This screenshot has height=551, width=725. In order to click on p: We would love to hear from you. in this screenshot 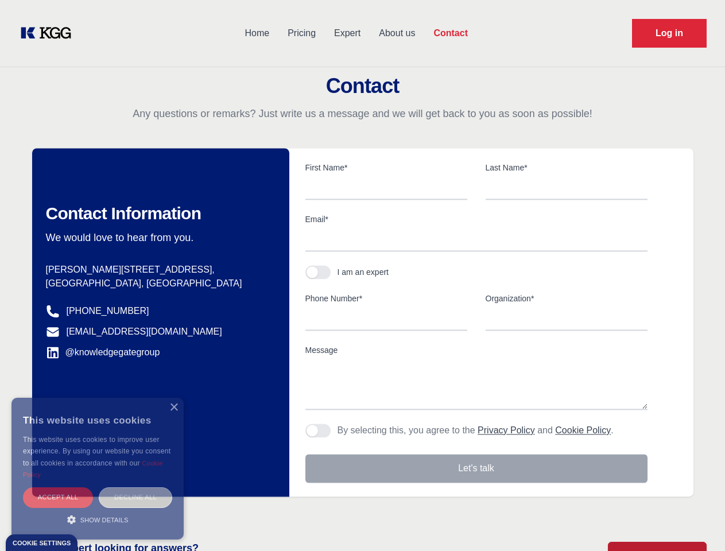, I will do `click(158, 238)`.